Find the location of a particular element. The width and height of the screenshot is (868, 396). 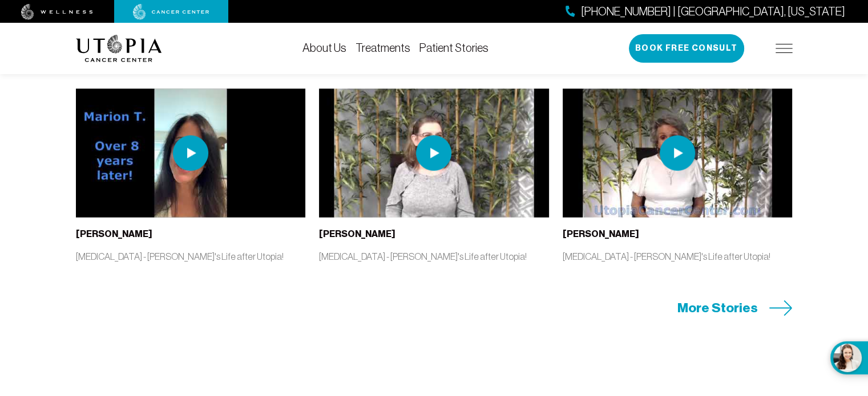

a: More Stories is located at coordinates (735, 308).